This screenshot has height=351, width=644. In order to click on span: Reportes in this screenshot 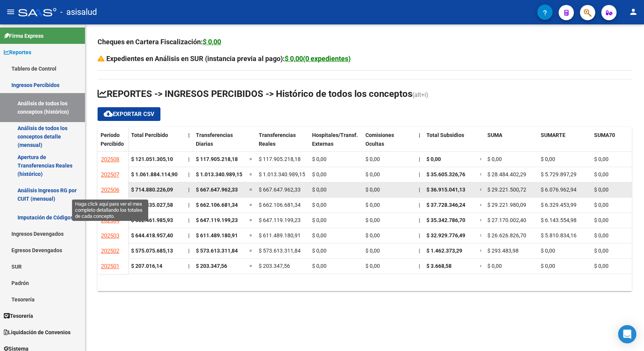, I will do `click(17, 52)`.